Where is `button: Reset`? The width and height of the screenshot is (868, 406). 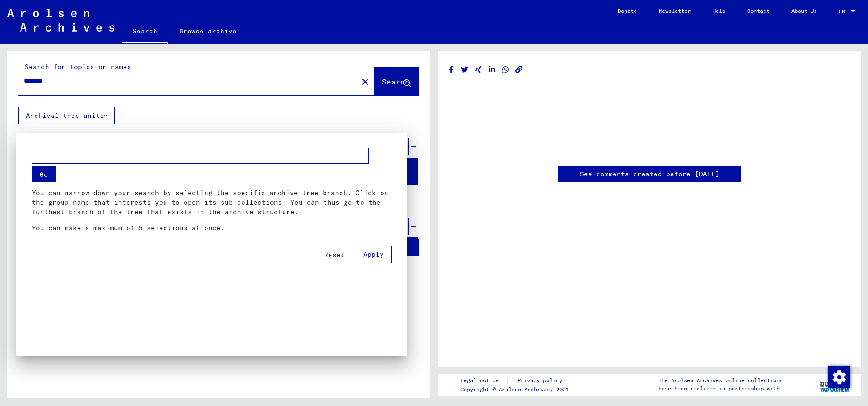
button: Reset is located at coordinates (334, 254).